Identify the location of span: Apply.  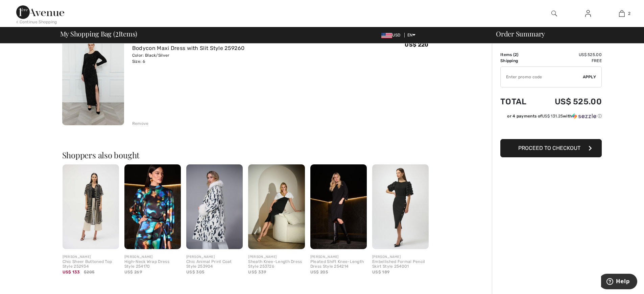
(590, 77).